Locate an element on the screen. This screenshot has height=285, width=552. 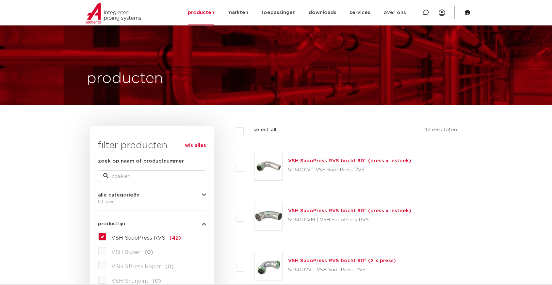
button: productlijn is located at coordinates (152, 224).